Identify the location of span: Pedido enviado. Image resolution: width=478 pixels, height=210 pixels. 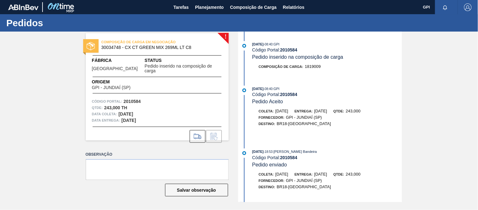
(269, 164).